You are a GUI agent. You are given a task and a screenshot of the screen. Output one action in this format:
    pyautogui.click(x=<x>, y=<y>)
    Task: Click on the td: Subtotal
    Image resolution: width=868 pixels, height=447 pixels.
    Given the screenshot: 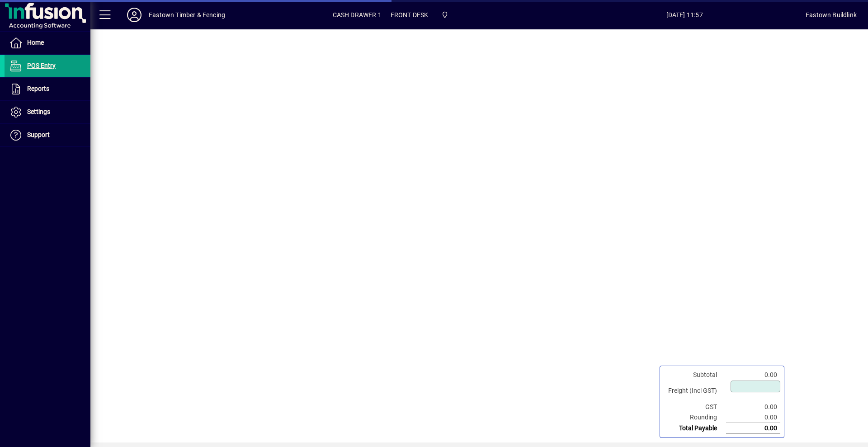 What is the action you would take?
    pyautogui.click(x=695, y=375)
    